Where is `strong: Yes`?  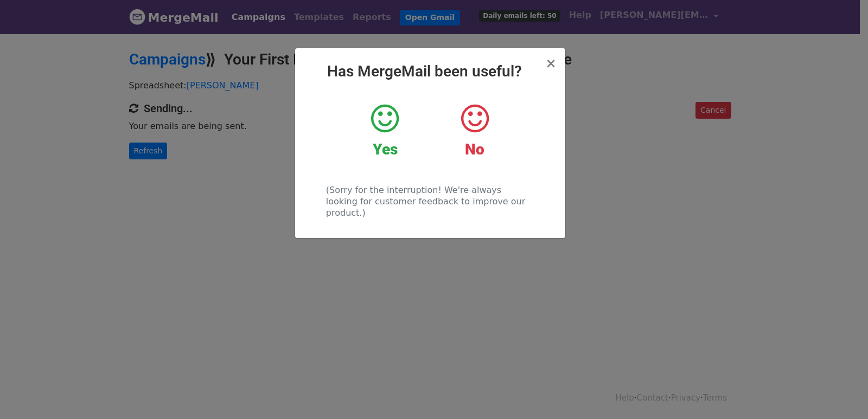
strong: Yes is located at coordinates (385, 149).